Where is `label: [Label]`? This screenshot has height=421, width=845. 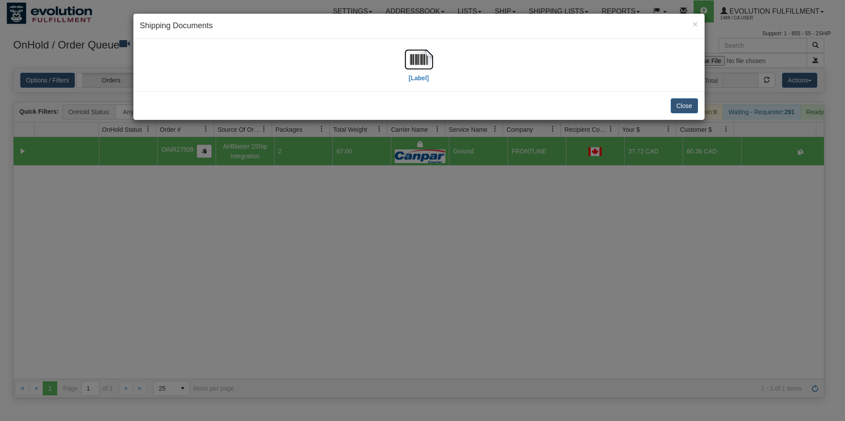 label: [Label] is located at coordinates (419, 78).